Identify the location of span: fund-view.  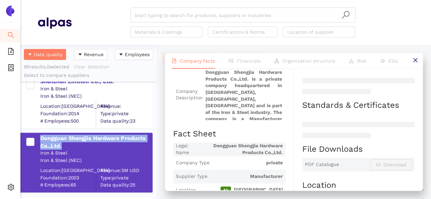
(231, 61).